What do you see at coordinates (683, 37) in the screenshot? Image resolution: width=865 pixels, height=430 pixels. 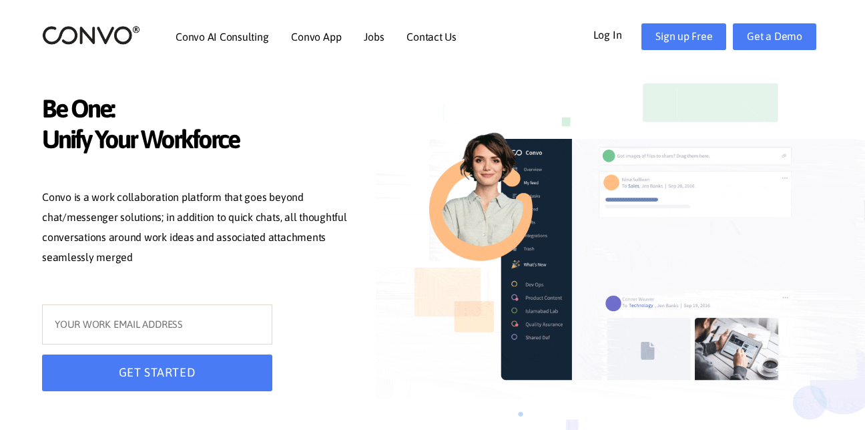 I see `a: Sign up Free` at bounding box center [683, 37].